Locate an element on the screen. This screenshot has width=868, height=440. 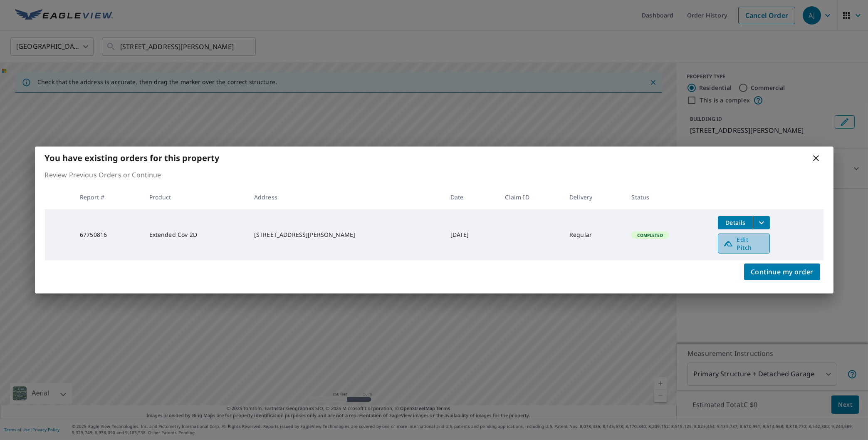
td: Regular is located at coordinates (594, 235).